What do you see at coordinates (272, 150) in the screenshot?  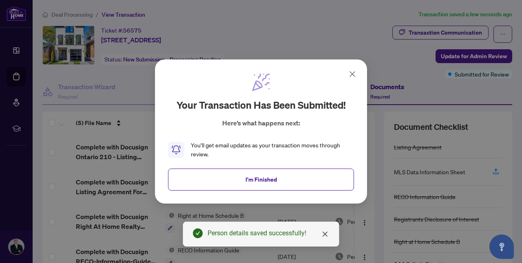 I see `div: You’ll get email updates as your transaction moves through review.` at bounding box center [272, 150].